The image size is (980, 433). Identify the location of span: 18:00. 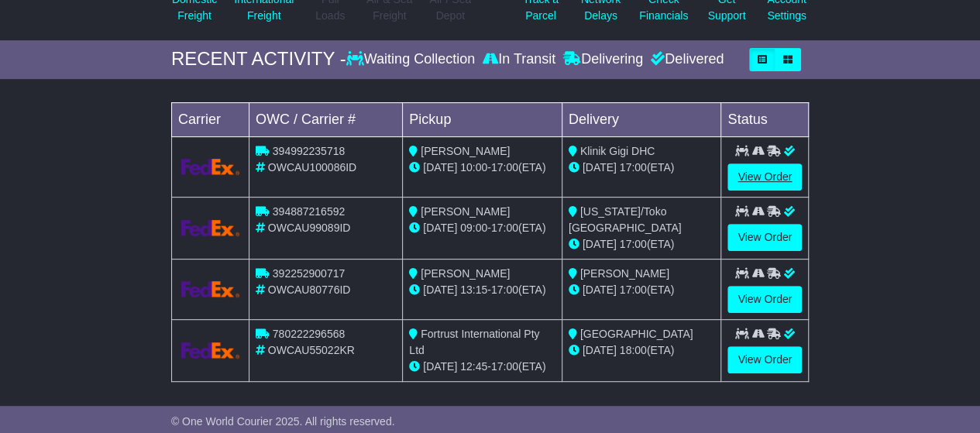
(633, 350).